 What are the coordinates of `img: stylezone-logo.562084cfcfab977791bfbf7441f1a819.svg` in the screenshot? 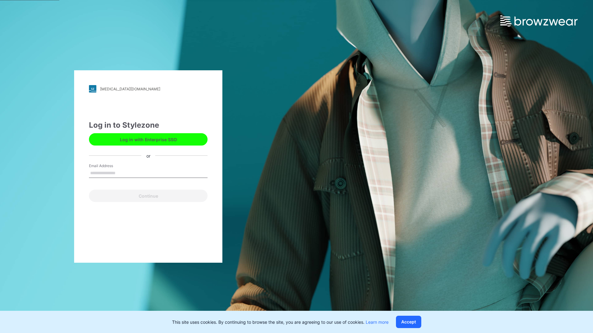 It's located at (93, 89).